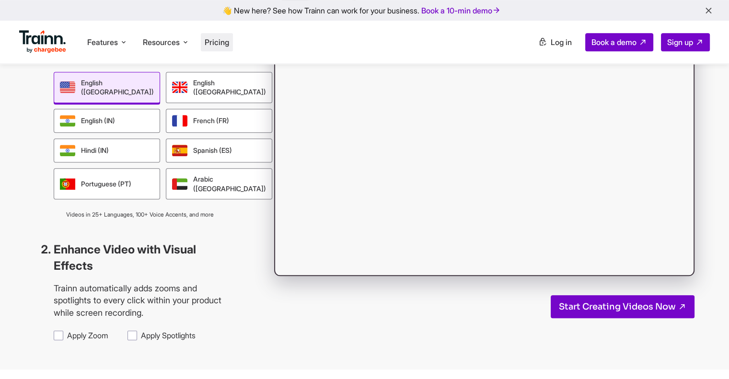  What do you see at coordinates (140, 215) in the screenshot?
I see `p: Videos in 25+ Languages, 100+ Voice Accents, and more` at bounding box center [140, 215].